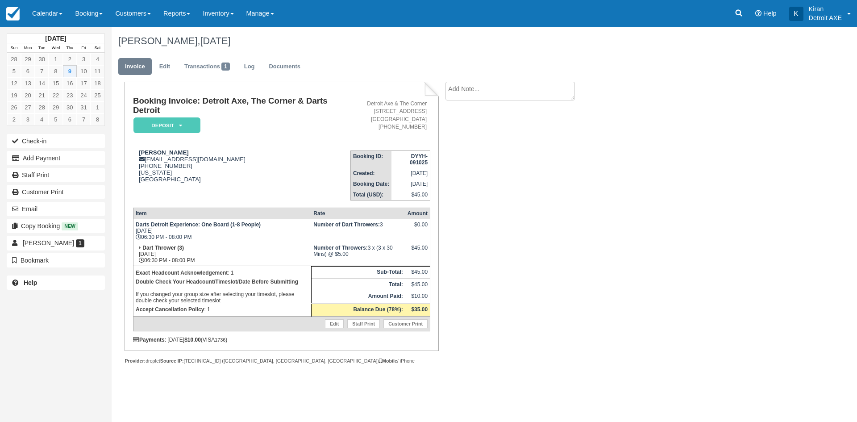 Image resolution: width=857 pixels, height=422 pixels. What do you see at coordinates (42, 83) in the screenshot?
I see `a: 14` at bounding box center [42, 83].